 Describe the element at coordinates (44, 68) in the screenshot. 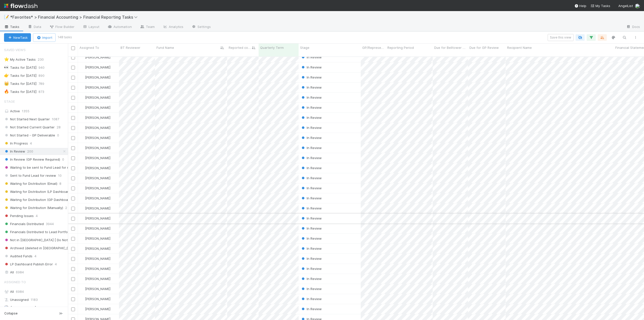

I see `span: 940` at that location.